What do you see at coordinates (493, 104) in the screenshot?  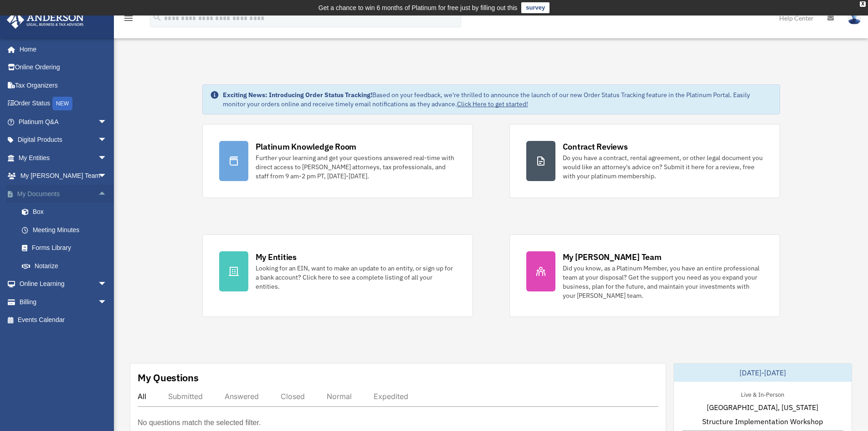 I see `a: Click Here to get started!` at bounding box center [493, 104].